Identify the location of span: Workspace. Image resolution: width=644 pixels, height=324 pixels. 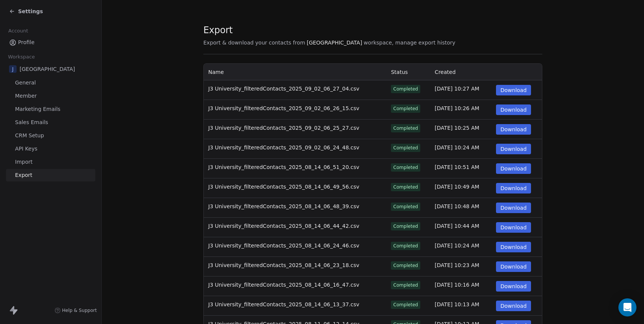
(22, 57).